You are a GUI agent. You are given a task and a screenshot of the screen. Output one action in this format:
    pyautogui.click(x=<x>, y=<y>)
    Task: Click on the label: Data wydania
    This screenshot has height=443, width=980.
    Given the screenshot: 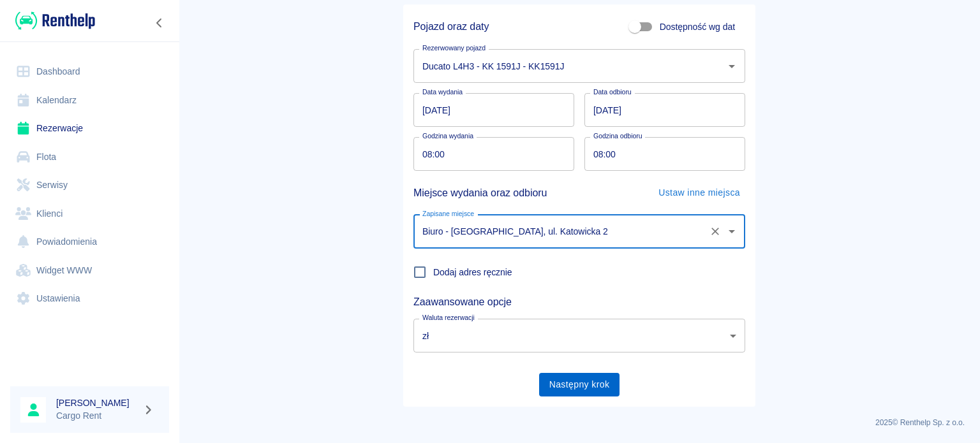 What is the action you would take?
    pyautogui.click(x=442, y=92)
    